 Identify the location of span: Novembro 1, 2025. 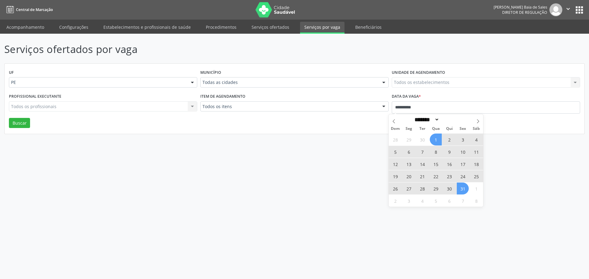
(476, 189).